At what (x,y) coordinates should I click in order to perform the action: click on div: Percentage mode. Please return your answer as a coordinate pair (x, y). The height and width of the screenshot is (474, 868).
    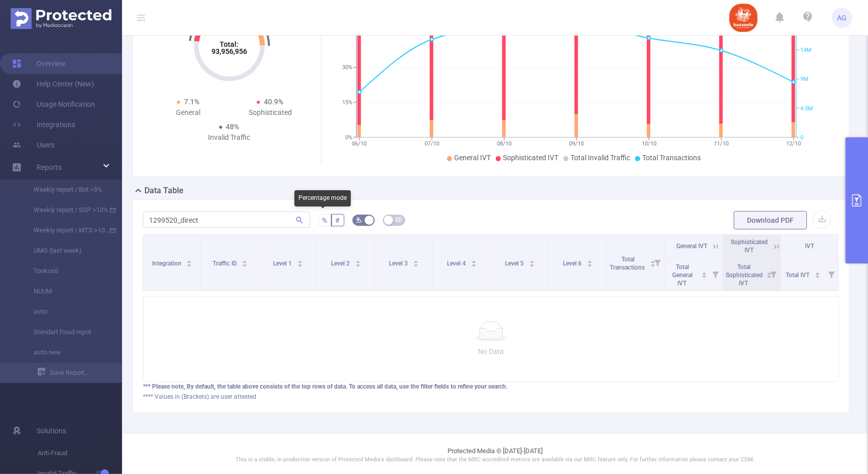
    Looking at the image, I should click on (322, 198).